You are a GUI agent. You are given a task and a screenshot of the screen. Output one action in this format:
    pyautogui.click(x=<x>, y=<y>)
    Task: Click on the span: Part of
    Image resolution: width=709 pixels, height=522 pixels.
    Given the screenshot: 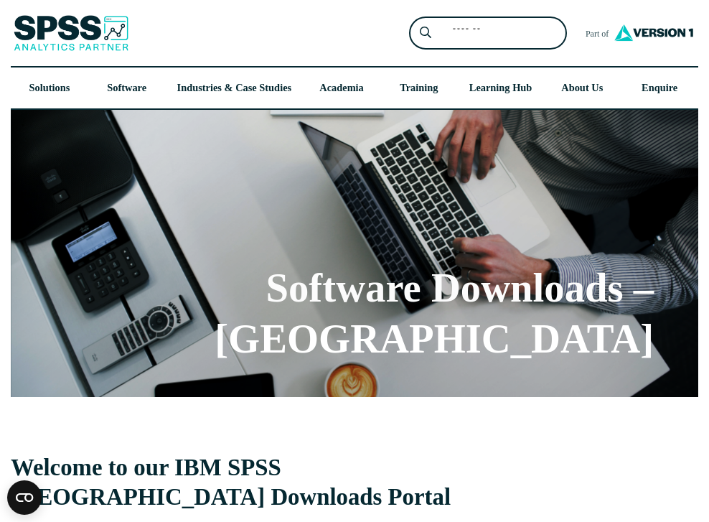 What is the action you would take?
    pyautogui.click(x=594, y=34)
    